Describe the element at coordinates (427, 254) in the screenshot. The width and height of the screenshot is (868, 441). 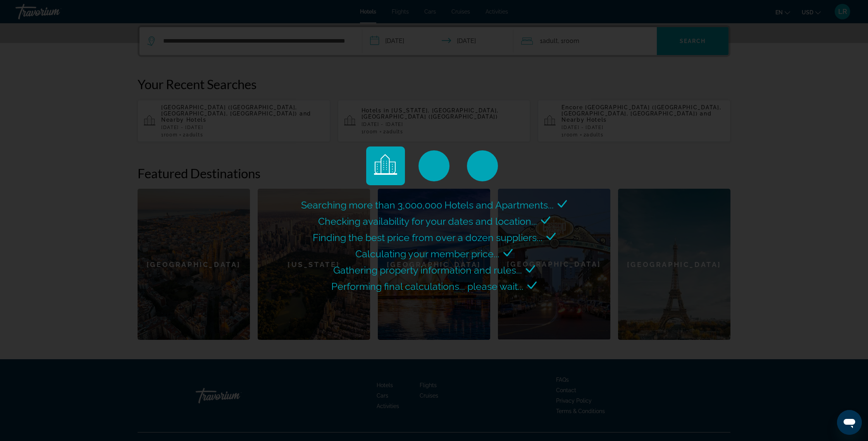
I see `span: Calculating your member price...` at that location.